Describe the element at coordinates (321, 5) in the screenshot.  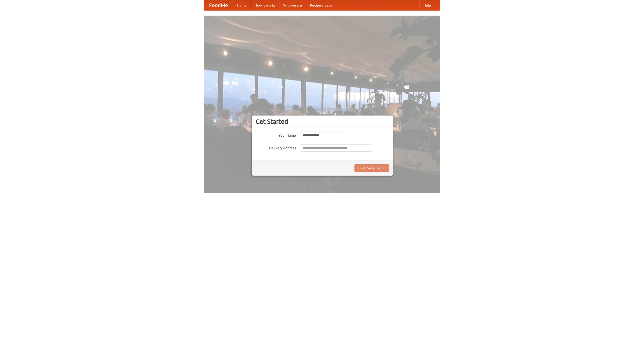
I see `a: Recipe videos` at that location.